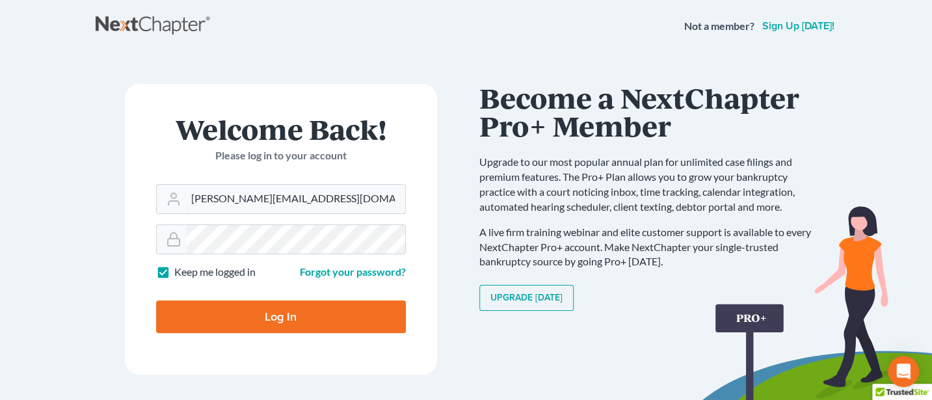  I want to click on p: Please log in to your account, so click(281, 155).